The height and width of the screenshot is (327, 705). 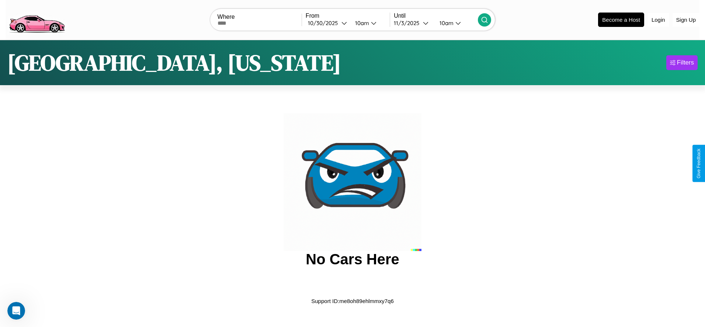 What do you see at coordinates (324, 23) in the screenshot?
I see `div: 10 / 30 / 2025` at bounding box center [324, 23].